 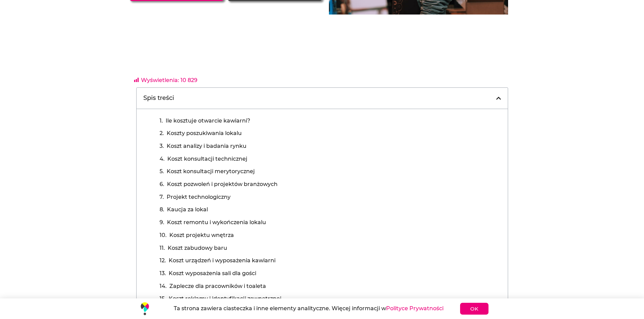 I want to click on a: Koszt projektu wnętrza, so click(x=202, y=235).